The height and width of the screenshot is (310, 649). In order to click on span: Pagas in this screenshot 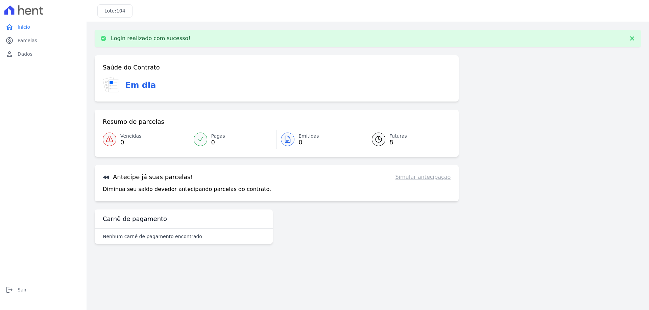, I will do `click(218, 136)`.